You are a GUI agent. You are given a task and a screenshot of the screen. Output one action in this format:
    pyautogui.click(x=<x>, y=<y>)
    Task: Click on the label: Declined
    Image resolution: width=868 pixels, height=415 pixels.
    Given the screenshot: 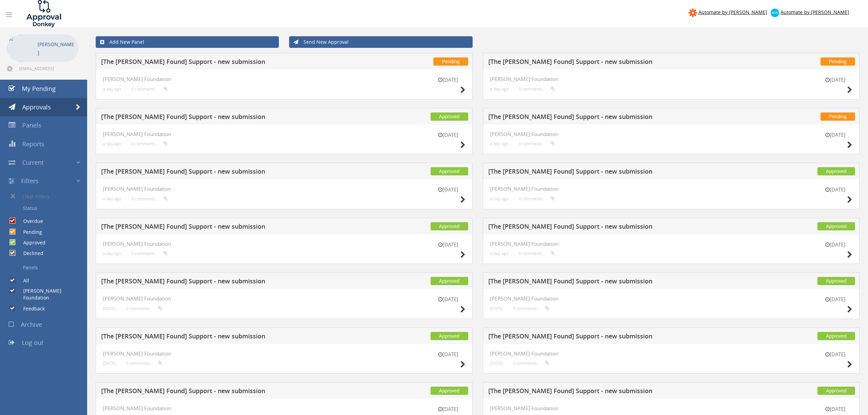 What is the action you would take?
    pyautogui.click(x=29, y=253)
    